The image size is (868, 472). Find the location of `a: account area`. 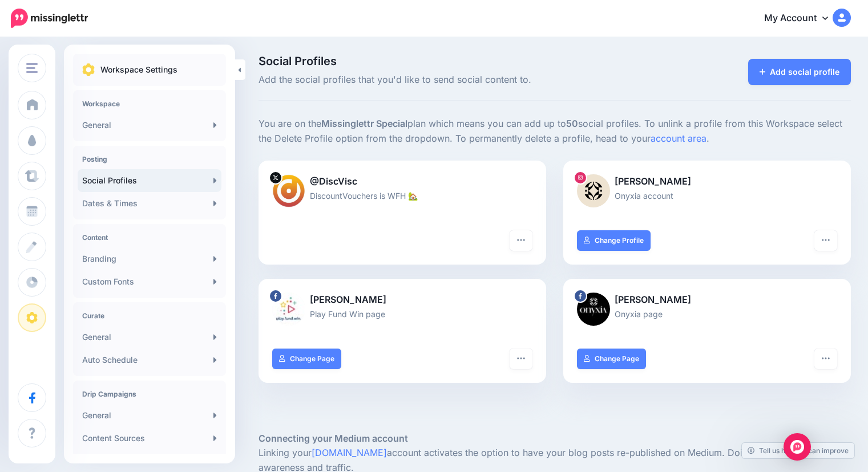

a: account area is located at coordinates (679, 138).